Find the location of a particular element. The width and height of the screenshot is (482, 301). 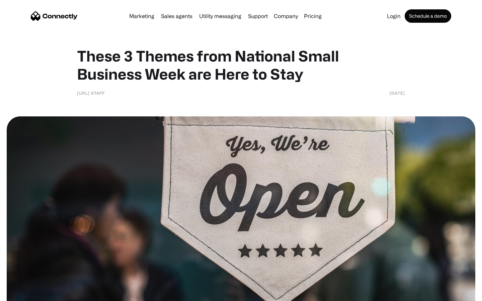

a: Pricing is located at coordinates (312, 16).